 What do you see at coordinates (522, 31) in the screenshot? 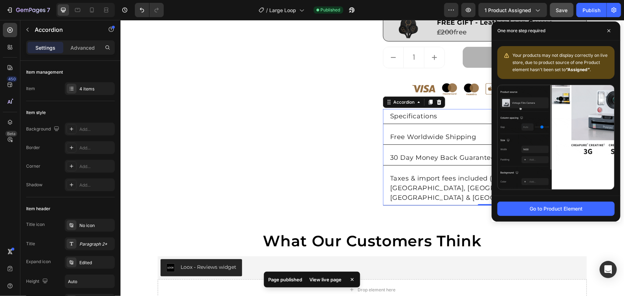
I see `p: One more step required` at bounding box center [522, 31].